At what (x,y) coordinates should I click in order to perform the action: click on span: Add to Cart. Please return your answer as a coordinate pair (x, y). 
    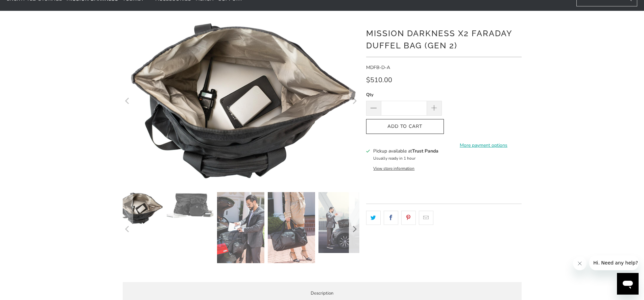
    Looking at the image, I should click on (405, 126).